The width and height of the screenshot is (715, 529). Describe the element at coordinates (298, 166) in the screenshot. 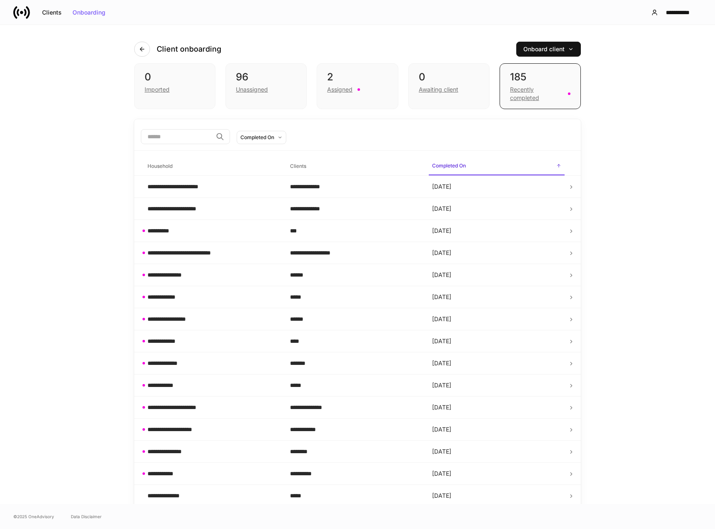

I see `h6: Clients` at that location.